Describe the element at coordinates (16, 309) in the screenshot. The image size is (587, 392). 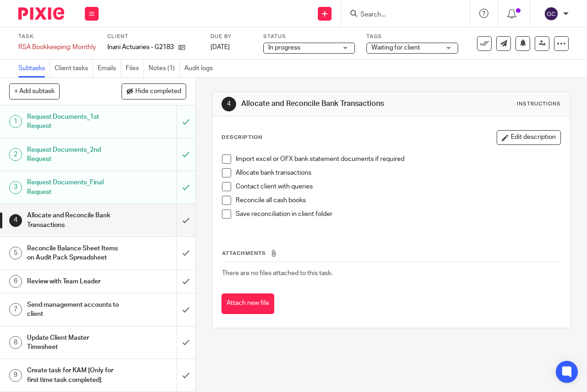
I see `div: 7` at that location.